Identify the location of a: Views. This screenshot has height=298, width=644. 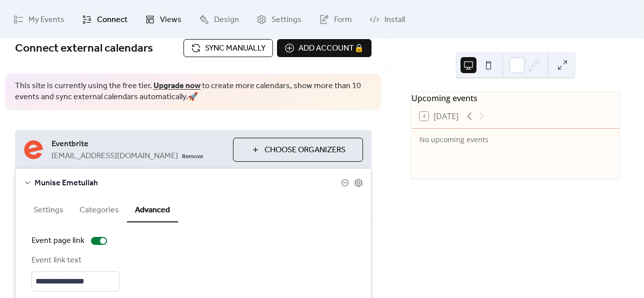
(163, 19).